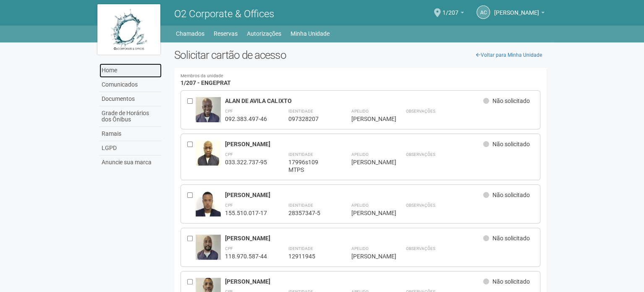 The image size is (644, 292). I want to click on span: 1/207, so click(451, 8).